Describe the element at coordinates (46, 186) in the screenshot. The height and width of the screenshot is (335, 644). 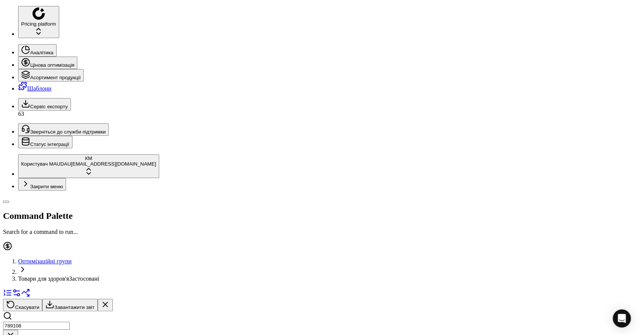
I see `span: Закрити меню` at that location.